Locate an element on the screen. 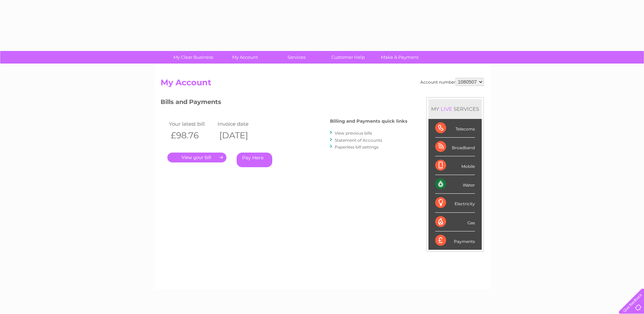 The height and width of the screenshot is (314, 644). td: Your latest bill is located at coordinates (192, 124).